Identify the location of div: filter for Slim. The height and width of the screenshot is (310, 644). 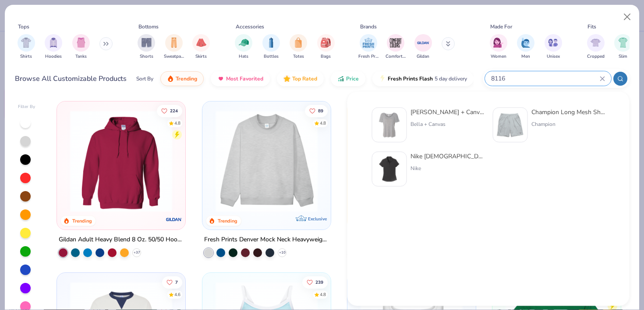
(623, 47).